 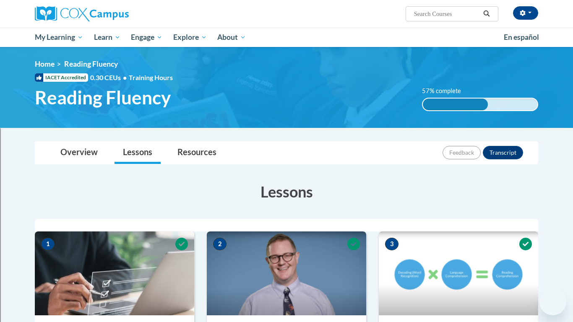 I want to click on img: Cox Campus, so click(x=82, y=14).